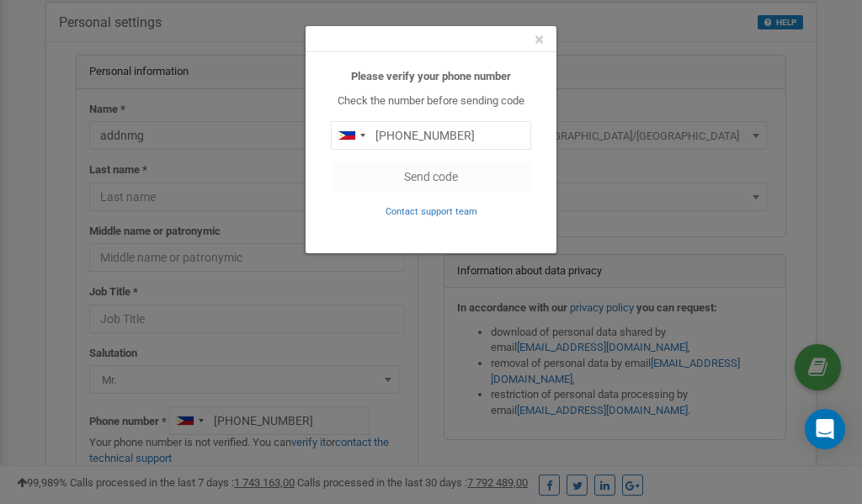 Image resolution: width=862 pixels, height=504 pixels. What do you see at coordinates (431, 211) in the screenshot?
I see `a: Contact support team` at bounding box center [431, 211].